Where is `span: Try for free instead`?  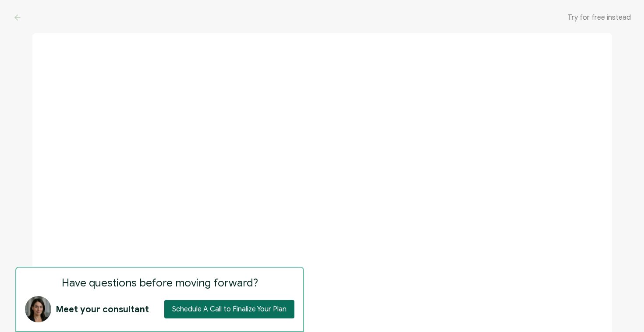 span: Try for free instead is located at coordinates (599, 18).